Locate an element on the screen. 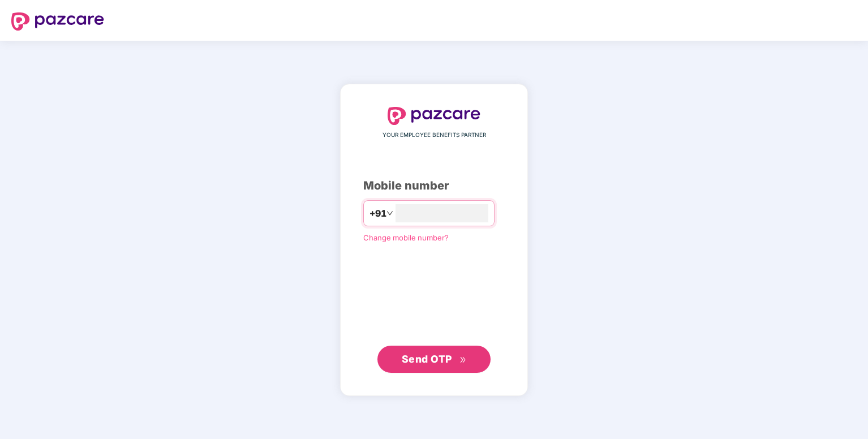 This screenshot has height=439, width=868. span: double-right is located at coordinates (463, 360).